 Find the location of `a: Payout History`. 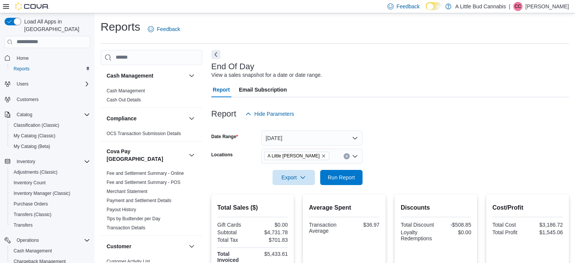

a: Payout History is located at coordinates (121, 209).